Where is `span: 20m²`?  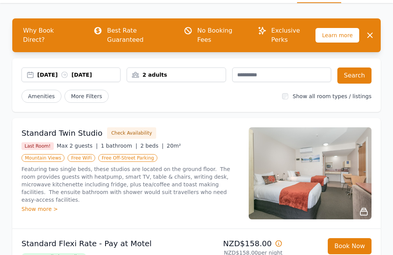
span: 20m² is located at coordinates (173, 146).